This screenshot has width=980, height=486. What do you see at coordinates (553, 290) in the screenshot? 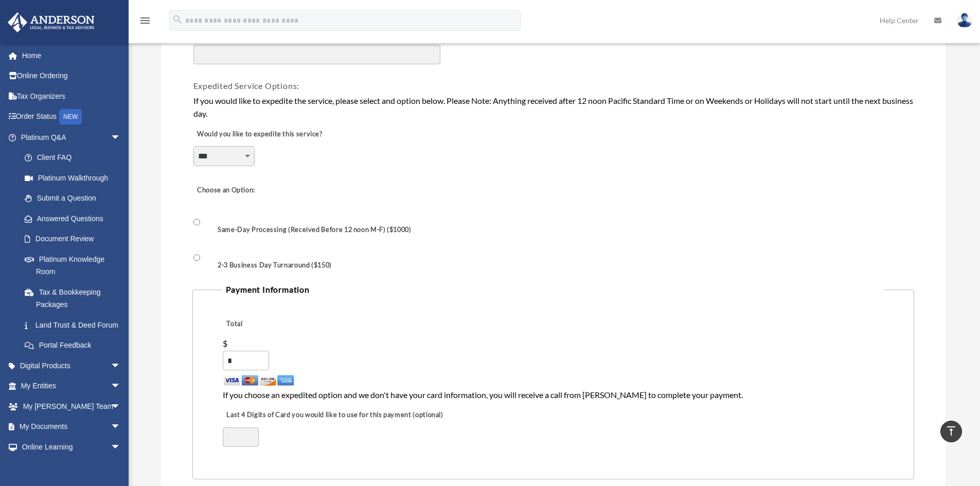
I see `legend: Payment Information` at bounding box center [553, 290].